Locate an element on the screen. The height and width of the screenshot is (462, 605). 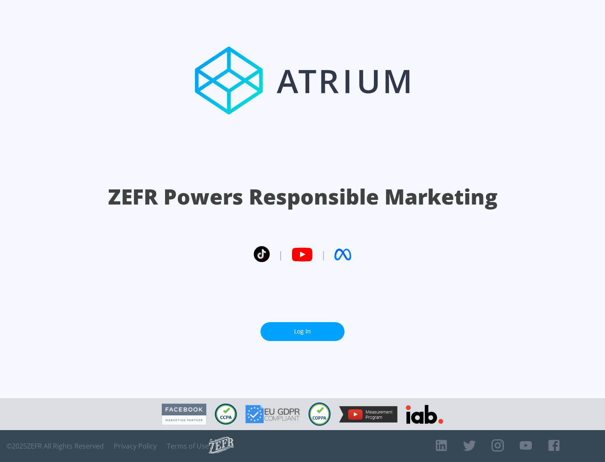
img: GDPR Compliant is located at coordinates (273, 414).